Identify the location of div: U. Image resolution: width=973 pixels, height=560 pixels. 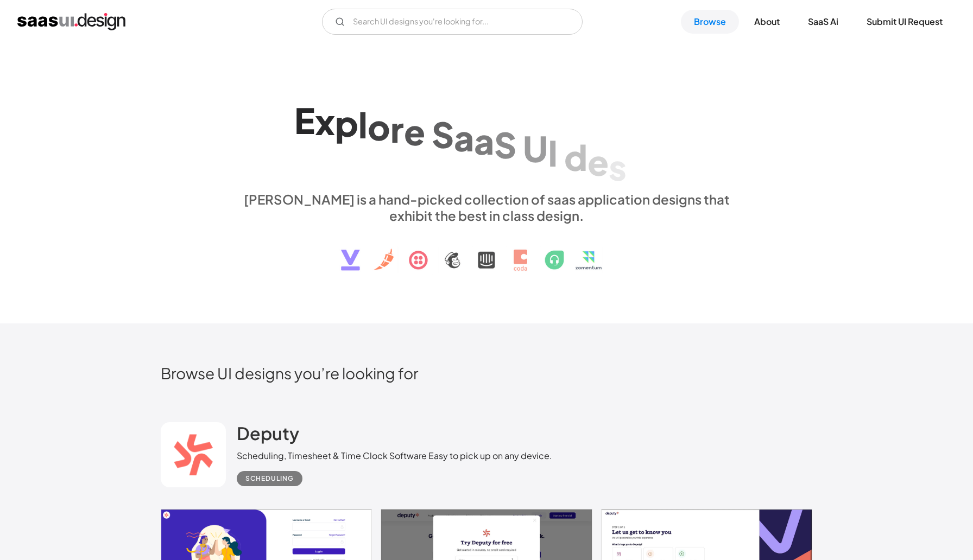
(535, 148).